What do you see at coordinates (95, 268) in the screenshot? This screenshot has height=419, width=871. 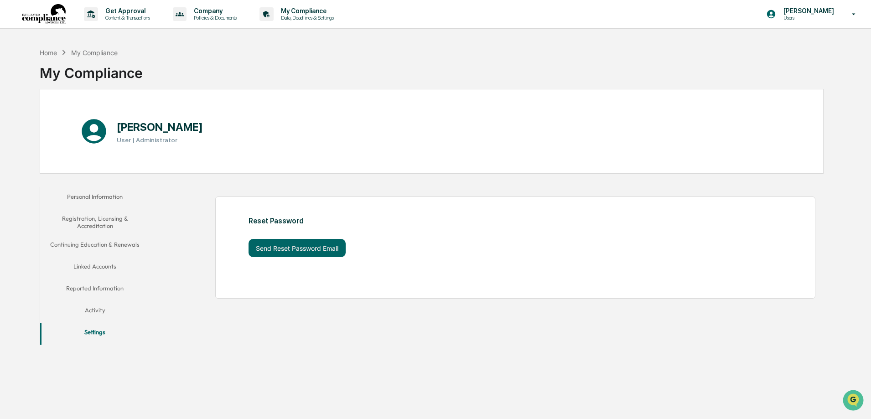 I see `button: Linked Accounts` at bounding box center [95, 268].